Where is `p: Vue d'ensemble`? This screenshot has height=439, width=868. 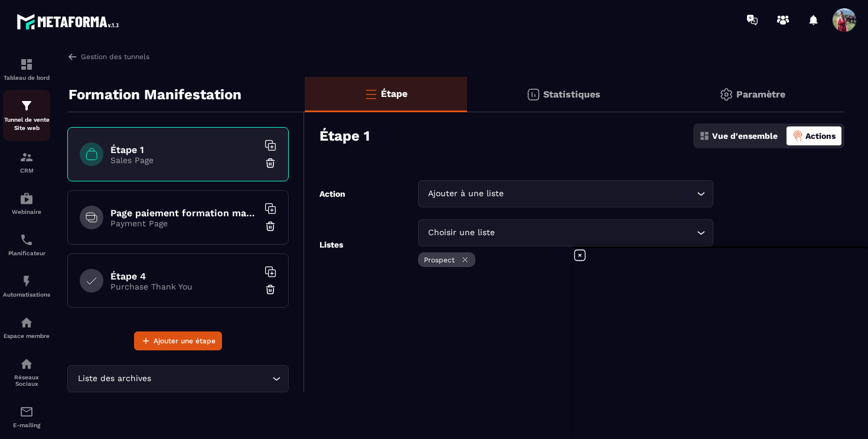
p: Vue d'ensemble is located at coordinates (744, 136).